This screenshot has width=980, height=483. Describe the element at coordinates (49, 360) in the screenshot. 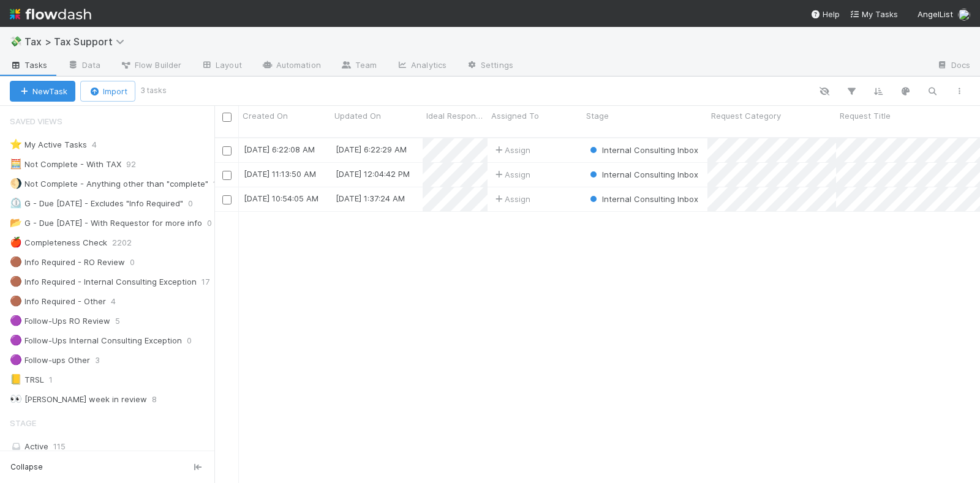

I see `div: Follow-ups Other` at that location.